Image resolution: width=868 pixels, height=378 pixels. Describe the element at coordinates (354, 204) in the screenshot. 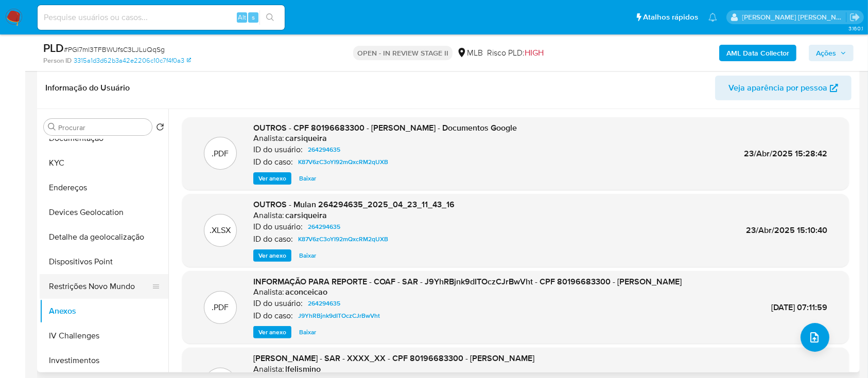

I see `span: OUTROS - Mulan 264294635_2025_04_23_11_43_16` at that location.